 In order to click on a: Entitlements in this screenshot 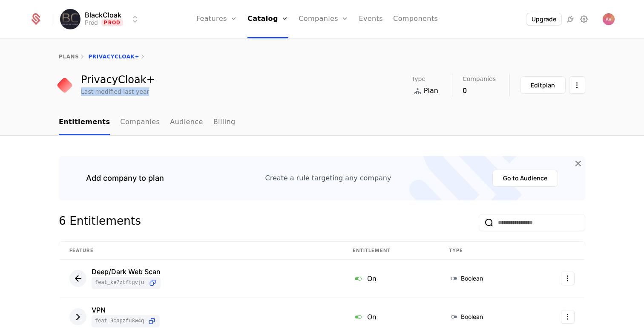, I will do `click(84, 122)`.